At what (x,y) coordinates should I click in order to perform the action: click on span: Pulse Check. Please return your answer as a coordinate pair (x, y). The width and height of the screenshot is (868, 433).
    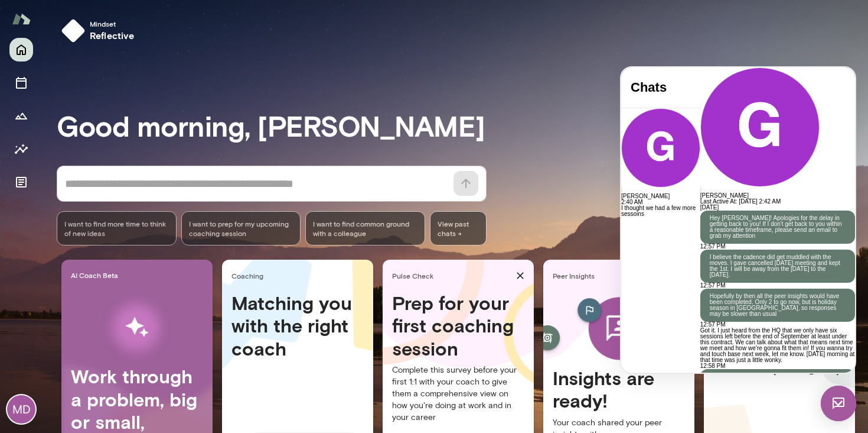
    Looking at the image, I should click on (452, 275).